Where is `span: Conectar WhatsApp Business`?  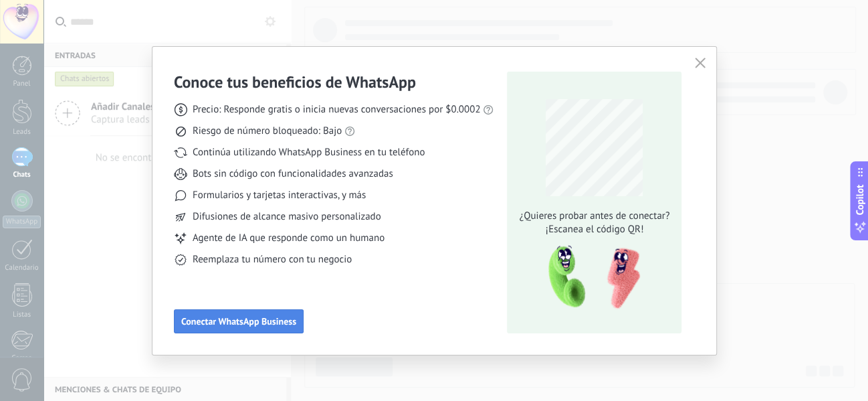
span: Conectar WhatsApp Business is located at coordinates (239, 321).